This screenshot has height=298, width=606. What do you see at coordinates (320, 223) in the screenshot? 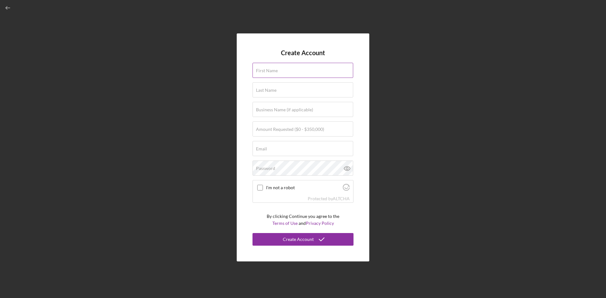
I see `a: Privacy Policy` at bounding box center [320, 223].